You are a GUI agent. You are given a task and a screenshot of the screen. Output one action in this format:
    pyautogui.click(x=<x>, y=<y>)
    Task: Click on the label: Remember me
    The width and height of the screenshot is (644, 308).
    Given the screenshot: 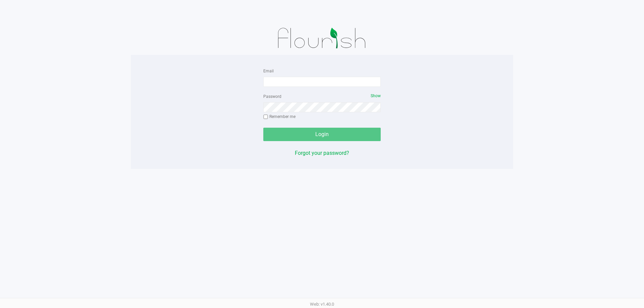 What is the action you would take?
    pyautogui.click(x=279, y=117)
    